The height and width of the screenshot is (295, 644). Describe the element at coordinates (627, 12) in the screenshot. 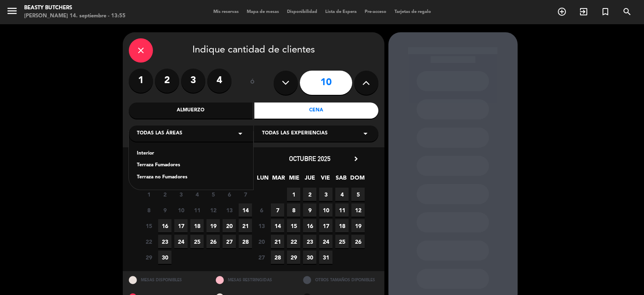

I see `i: search` at that location.